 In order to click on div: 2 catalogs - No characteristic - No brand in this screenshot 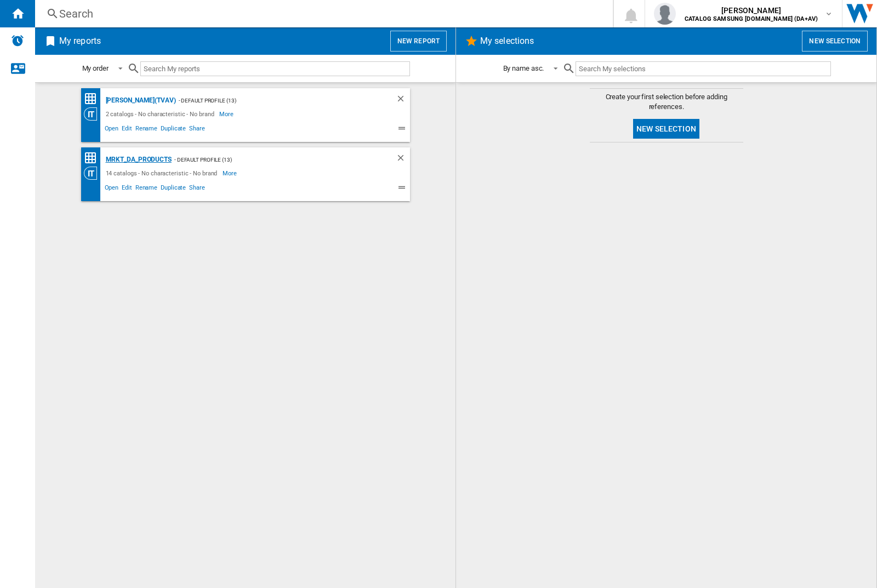, I will do `click(161, 114)`.